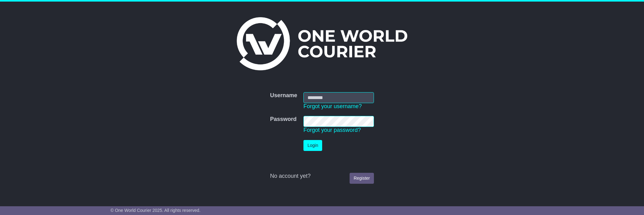 The height and width of the screenshot is (215, 644). What do you see at coordinates (283, 95) in the screenshot?
I see `label: Username` at bounding box center [283, 95].